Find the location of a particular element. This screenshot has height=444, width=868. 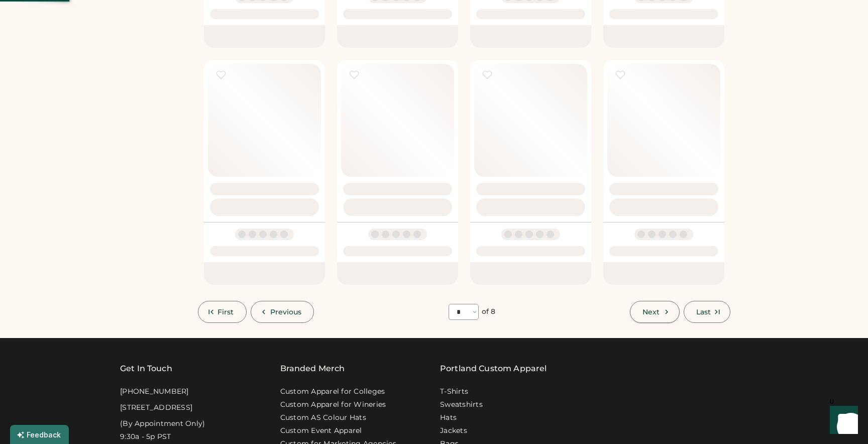

div: of 8 is located at coordinates (488, 312).